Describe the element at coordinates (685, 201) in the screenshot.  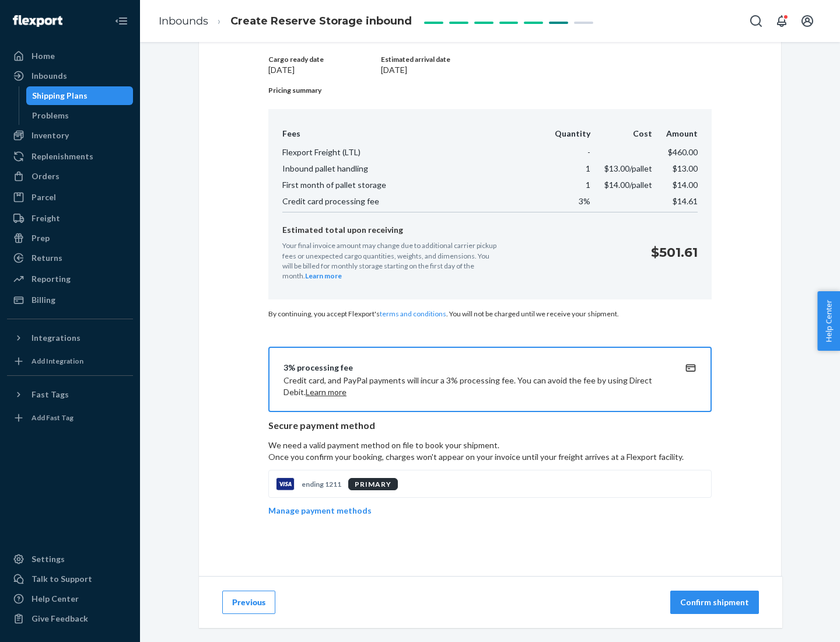
I see `span: $14.61` at that location.